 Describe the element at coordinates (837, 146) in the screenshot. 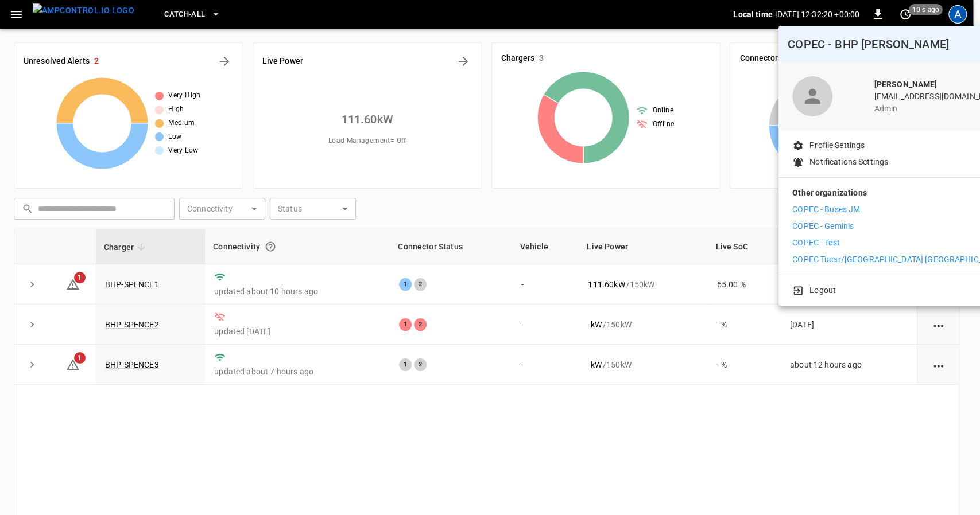

I see `p: Profile Settings` at that location.